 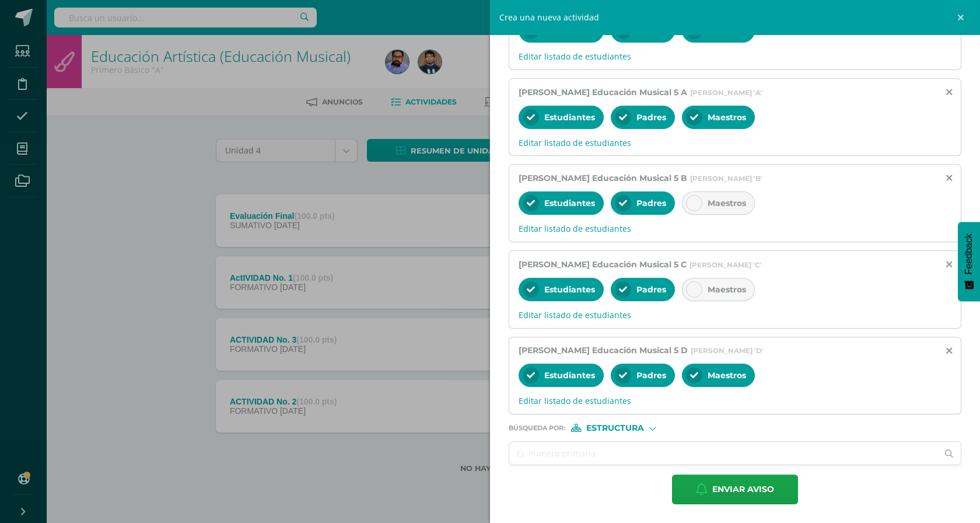 What do you see at coordinates (735, 489) in the screenshot?
I see `button: Enviar aviso` at bounding box center [735, 489].